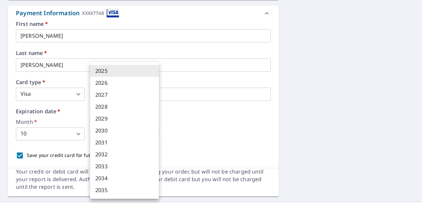 This screenshot has width=422, height=204. I want to click on li: 2028, so click(124, 106).